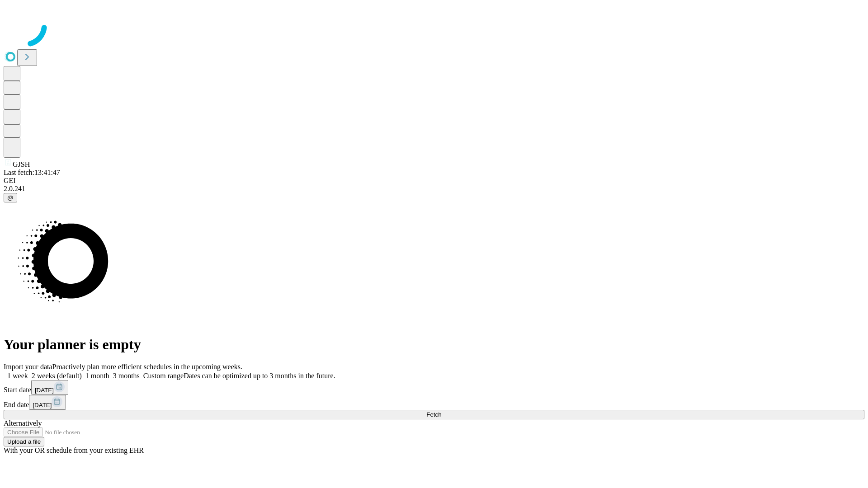 The width and height of the screenshot is (868, 488). Describe the element at coordinates (163, 376) in the screenshot. I see `span: Custom range` at that location.